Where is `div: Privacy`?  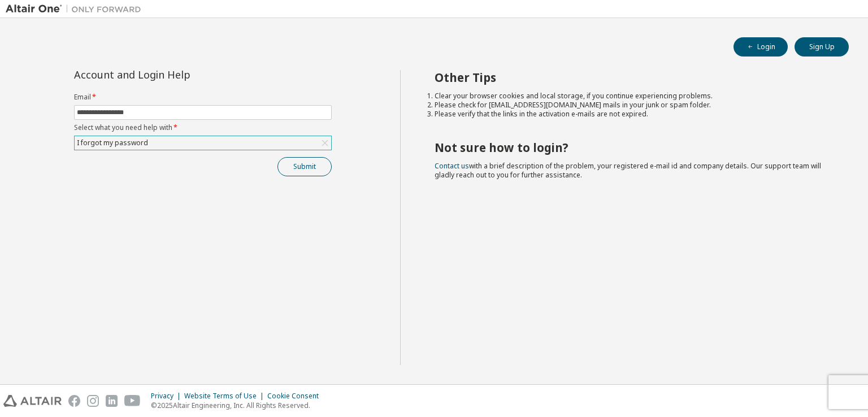
div: Privacy is located at coordinates (167, 396).